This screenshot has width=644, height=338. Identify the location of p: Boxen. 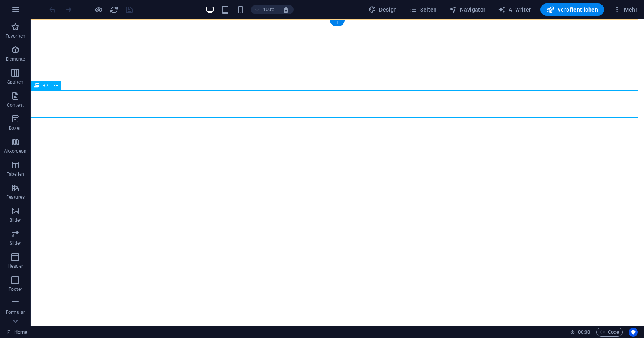
(15, 128).